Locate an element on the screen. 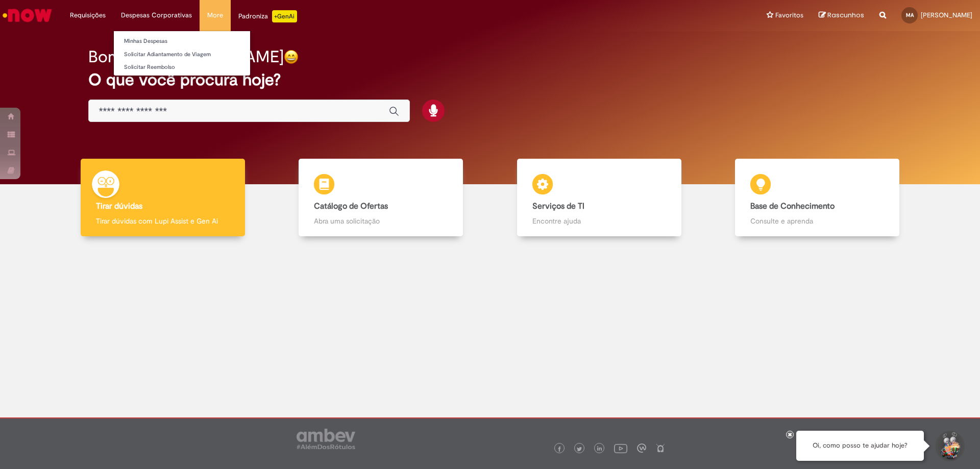  img: logo_footer_ambev_rotulo_gray.png is located at coordinates (326, 439).